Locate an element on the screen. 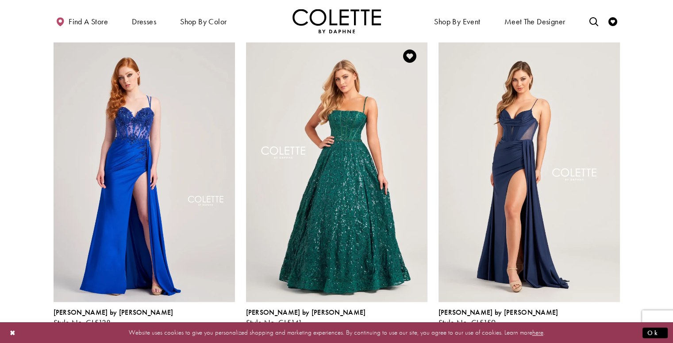 This screenshot has width=673, height=343. a: Check Wishlist is located at coordinates (613, 21).